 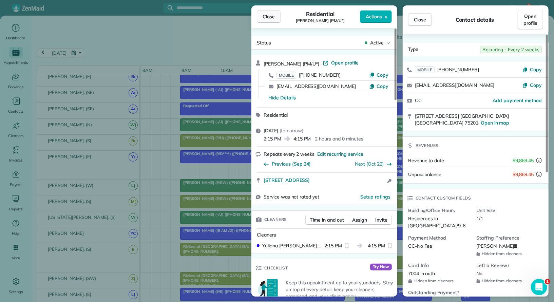 What do you see at coordinates (287, 164) in the screenshot?
I see `button: Previous (Sep 24)` at bounding box center [287, 164].